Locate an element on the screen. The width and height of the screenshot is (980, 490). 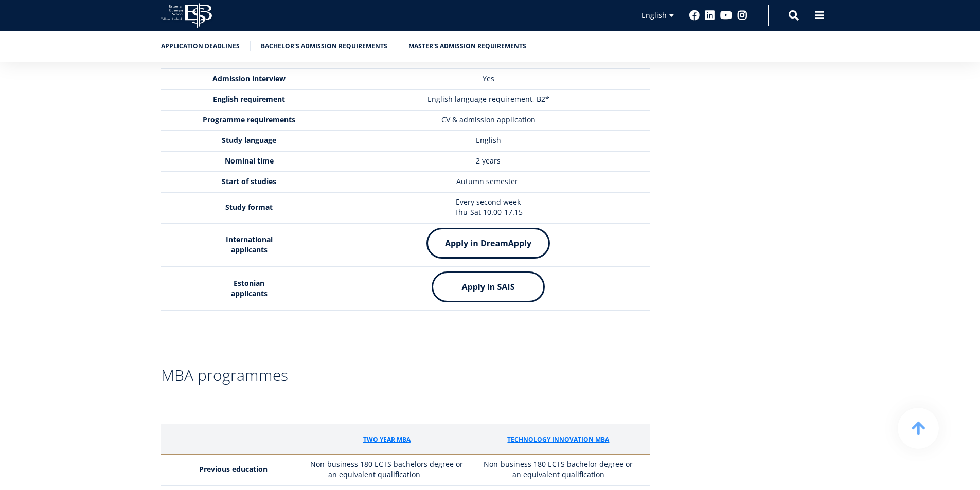
a: Facebook is located at coordinates (695, 16).